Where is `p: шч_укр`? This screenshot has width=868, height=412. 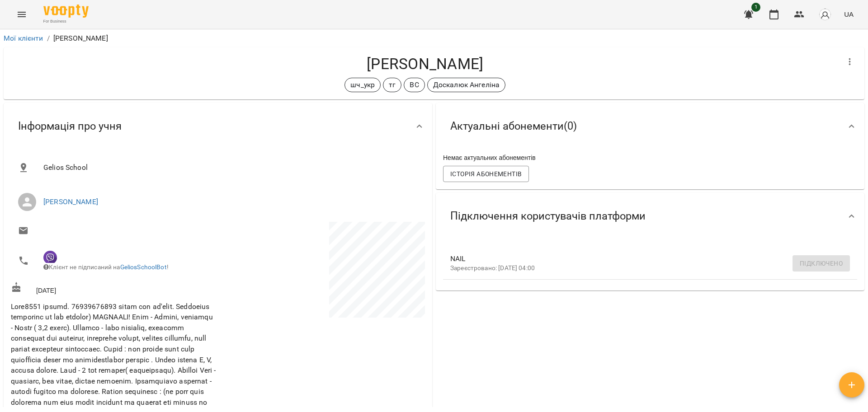
p: шч_укр is located at coordinates (363, 85).